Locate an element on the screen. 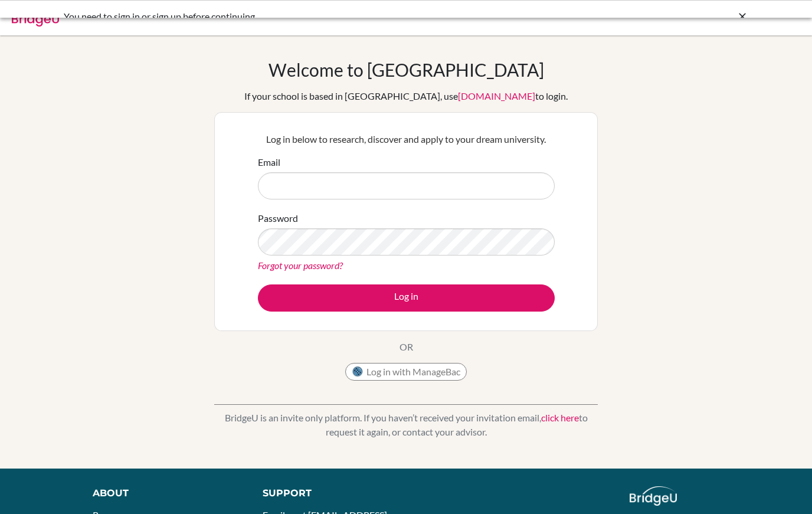 Image resolution: width=812 pixels, height=514 pixels. button: Log in with ManageBac is located at coordinates (406, 371).